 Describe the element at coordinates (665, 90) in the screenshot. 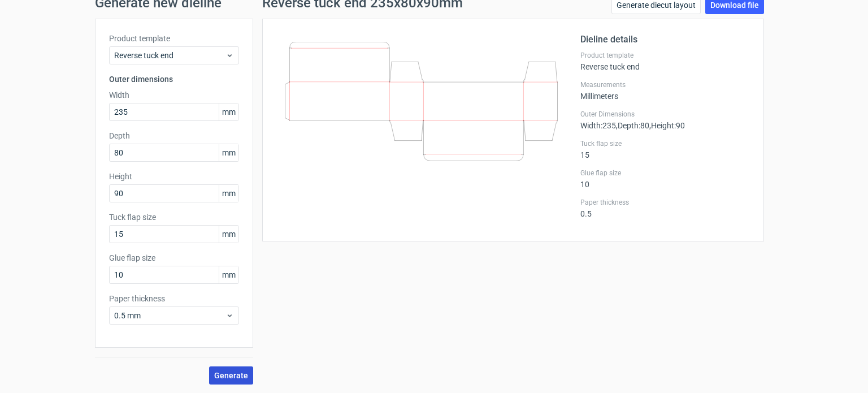

I see `div: Millimeters` at that location.